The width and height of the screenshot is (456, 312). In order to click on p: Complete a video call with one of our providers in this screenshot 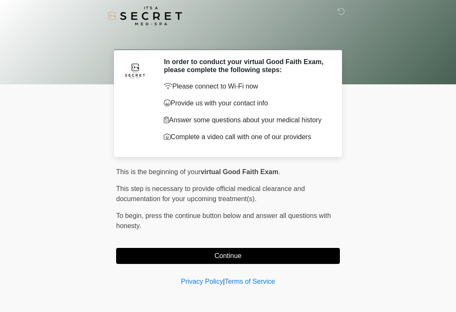, I will do `click(245, 137)`.